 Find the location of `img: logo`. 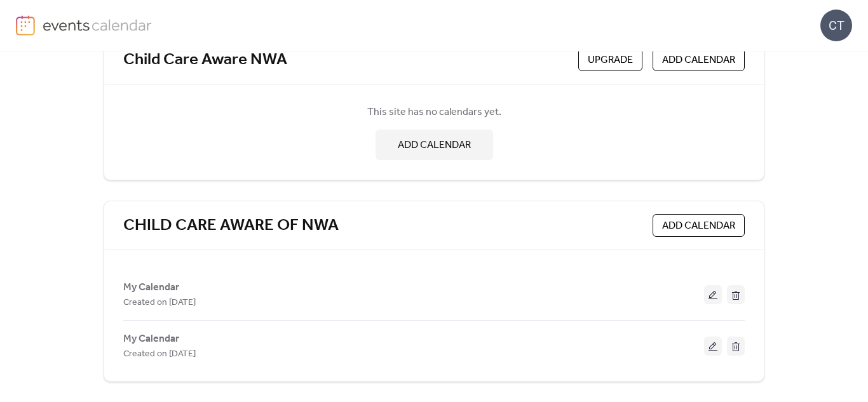

img: logo is located at coordinates (25, 25).